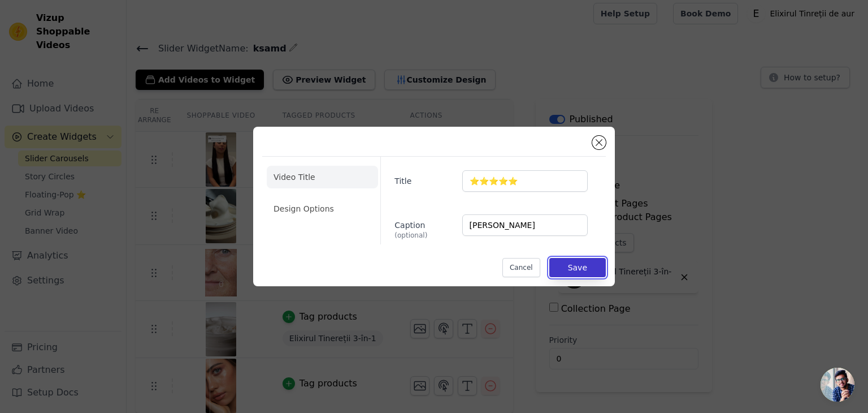 The height and width of the screenshot is (413, 868). I want to click on a: Open chat, so click(838, 384).